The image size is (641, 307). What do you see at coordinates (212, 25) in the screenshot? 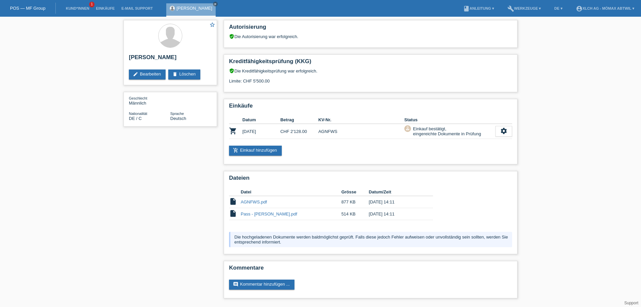
I see `a: star_border` at bounding box center [212, 25].